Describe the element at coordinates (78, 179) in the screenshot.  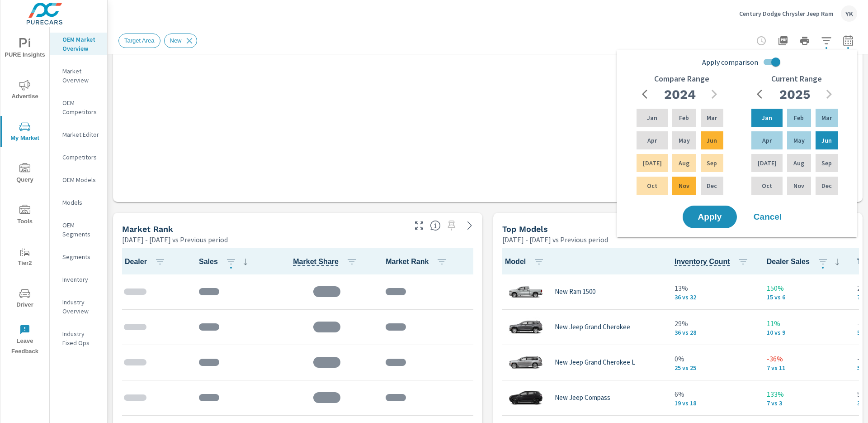
I see `div: OEM Models` at that location.